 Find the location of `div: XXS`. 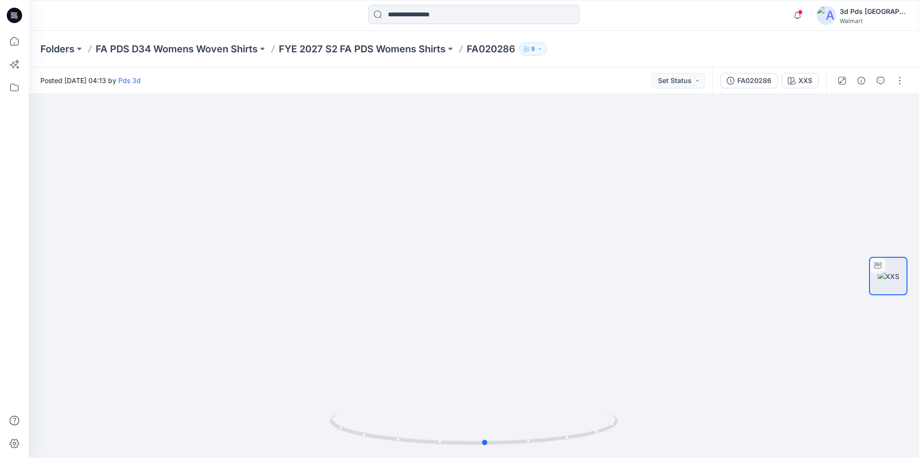

div: XXS is located at coordinates (805, 81).